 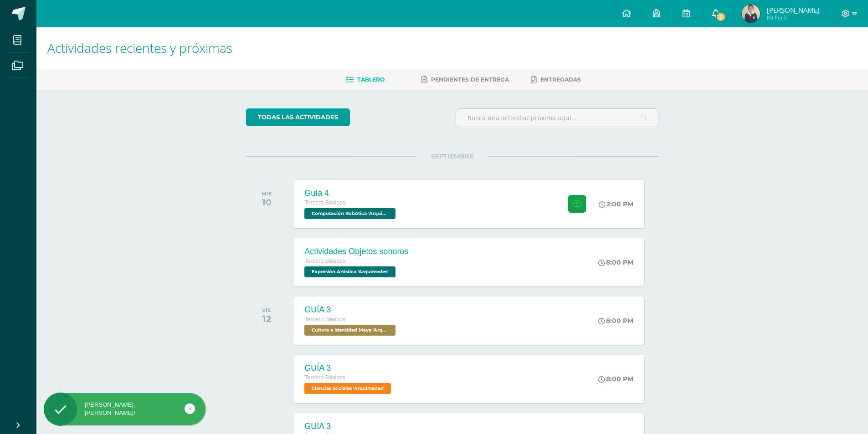 What do you see at coordinates (140, 48) in the screenshot?
I see `span: Actividades recientes y próximas` at bounding box center [140, 48].